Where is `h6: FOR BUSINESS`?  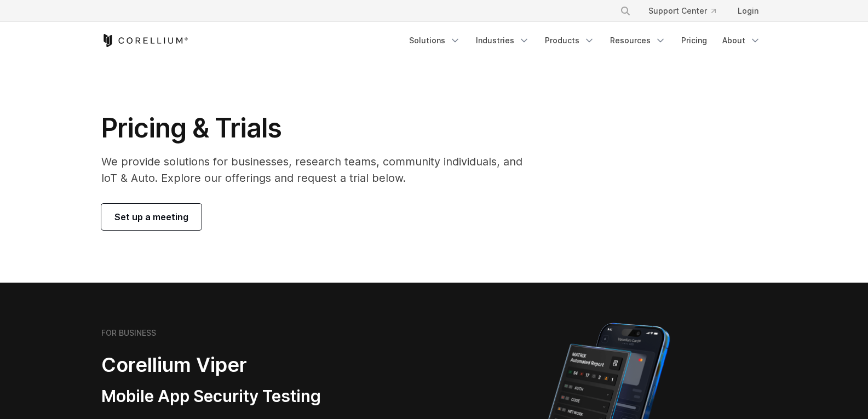
h6: FOR BUSINESS is located at coordinates (129, 333).